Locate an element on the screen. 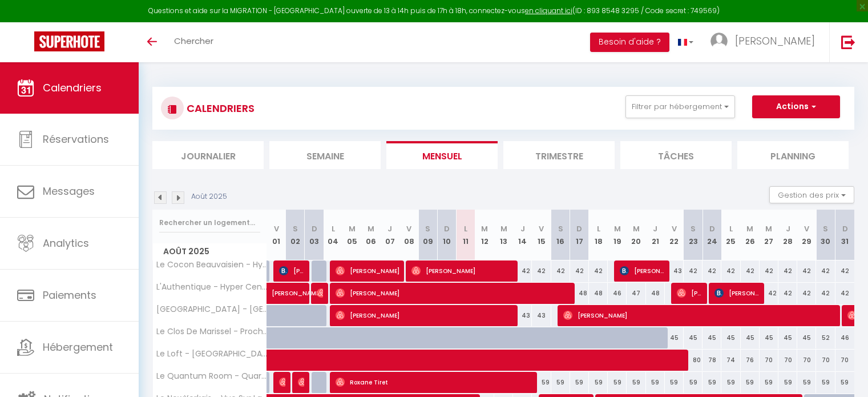 The height and width of the screenshot is (397, 868). span: Août 2025 is located at coordinates (209, 251).